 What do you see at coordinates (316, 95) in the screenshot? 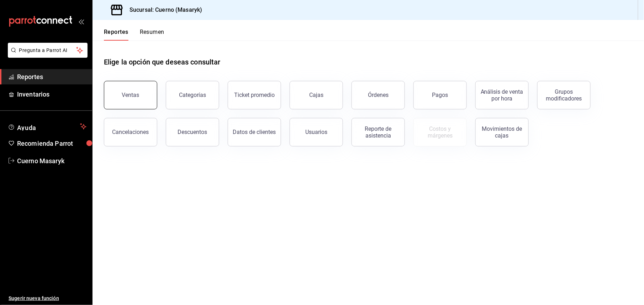
I see `button: Cajas` at bounding box center [316, 95].